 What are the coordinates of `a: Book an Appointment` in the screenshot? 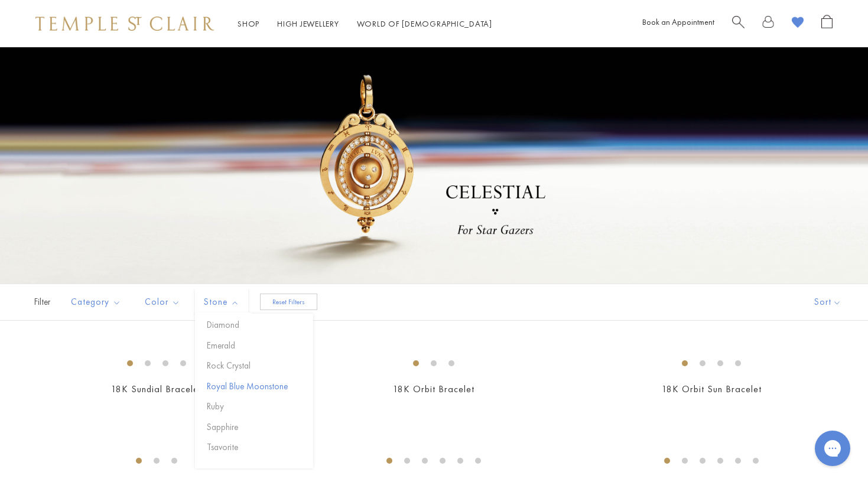 It's located at (678, 22).